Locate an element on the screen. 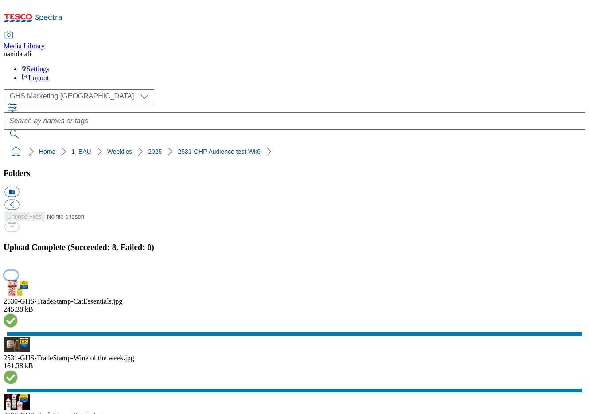  a: 2025 is located at coordinates (155, 152).